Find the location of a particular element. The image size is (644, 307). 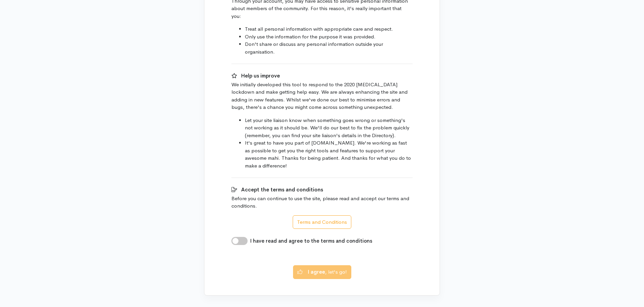

b: Help us improve is located at coordinates (261, 75).